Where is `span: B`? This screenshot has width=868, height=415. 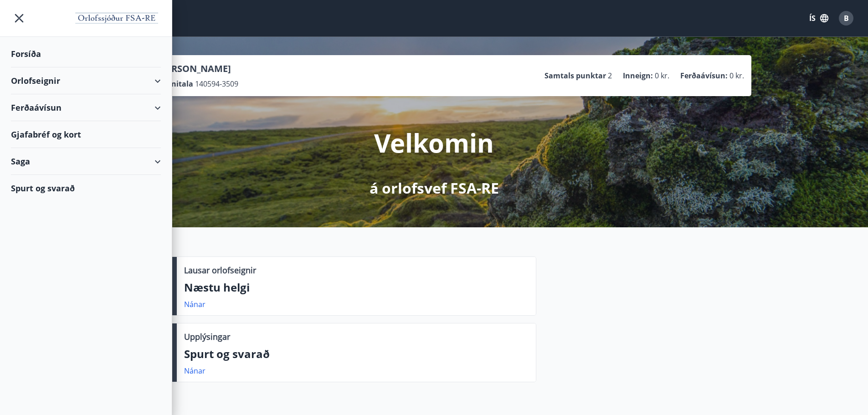
span: B is located at coordinates (846, 18).